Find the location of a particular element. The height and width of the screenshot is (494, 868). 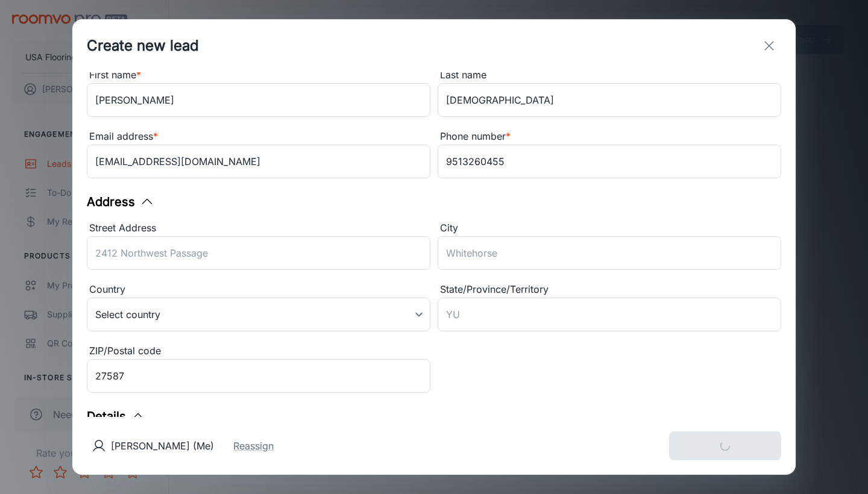

input: myname@example.com is located at coordinates (258, 161).